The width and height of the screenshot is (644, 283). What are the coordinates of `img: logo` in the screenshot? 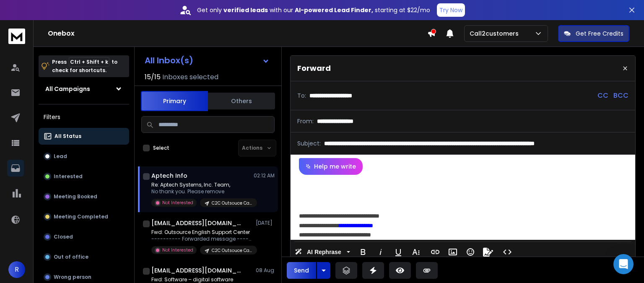 It's located at (17, 36).